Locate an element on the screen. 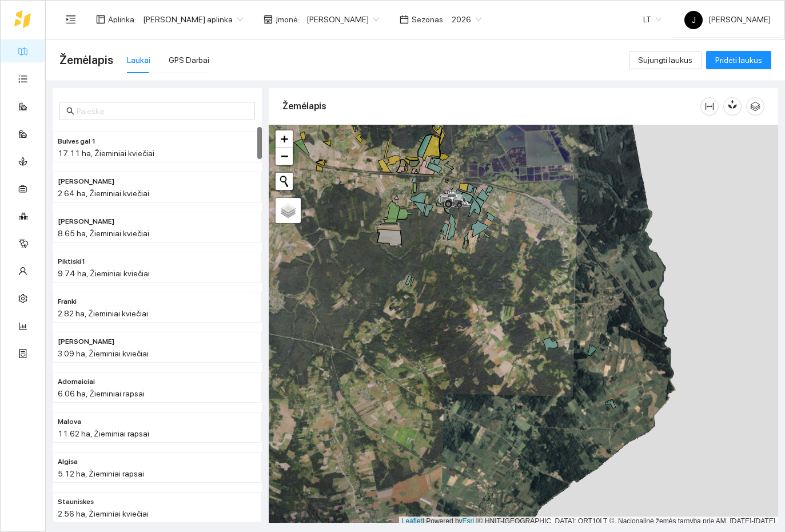 This screenshot has height=532, width=785. span: Žemėlapis is located at coordinates (86, 60).